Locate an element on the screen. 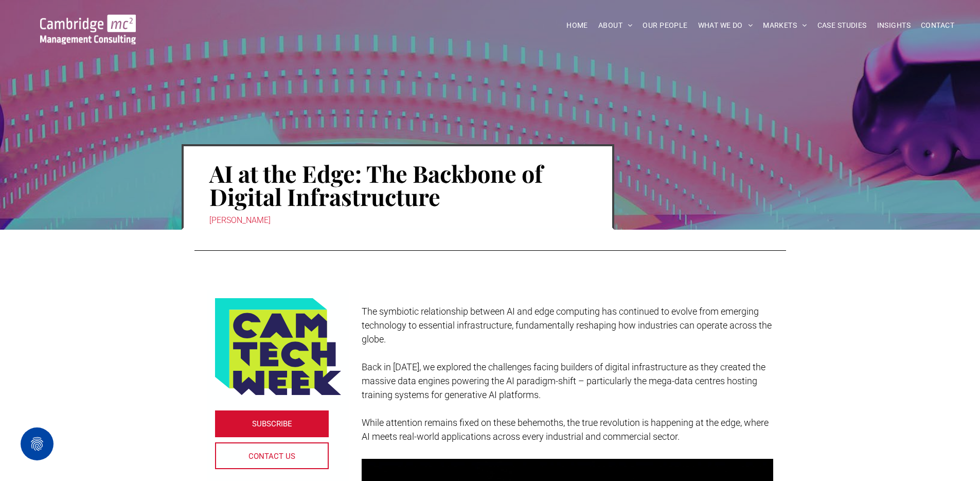 The height and width of the screenshot is (481, 980). img: Logo featuring the words CAM TECH WEEK in bold, dark blue letters on a yellow-green background, w... is located at coordinates (278, 346).